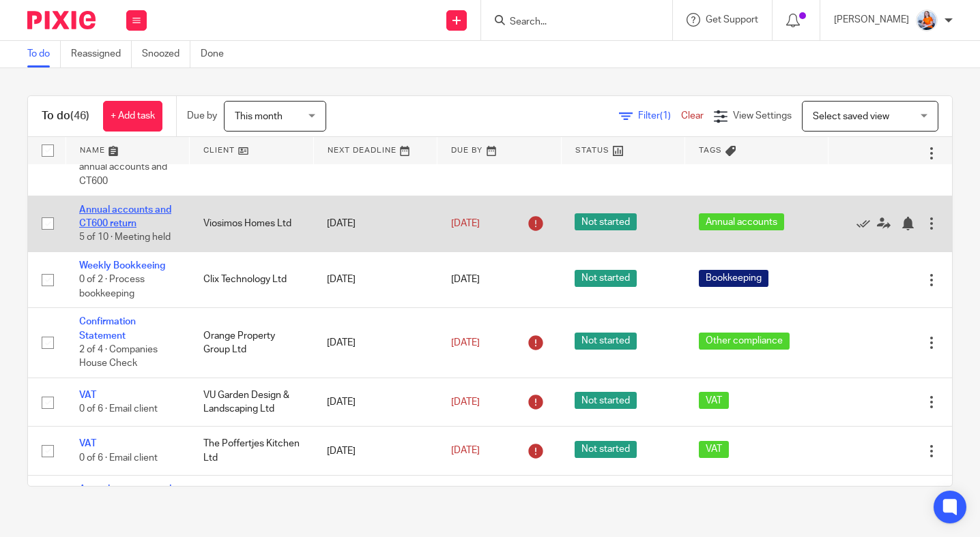  What do you see at coordinates (166, 54) in the screenshot?
I see `a: Snoozed` at bounding box center [166, 54].